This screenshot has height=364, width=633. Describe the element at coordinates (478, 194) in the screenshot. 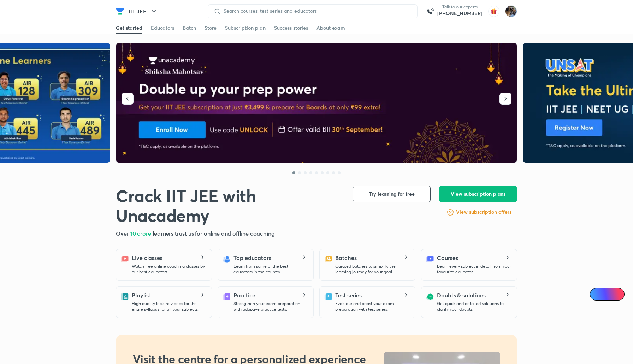

I see `button: View subscription plans` at that location.